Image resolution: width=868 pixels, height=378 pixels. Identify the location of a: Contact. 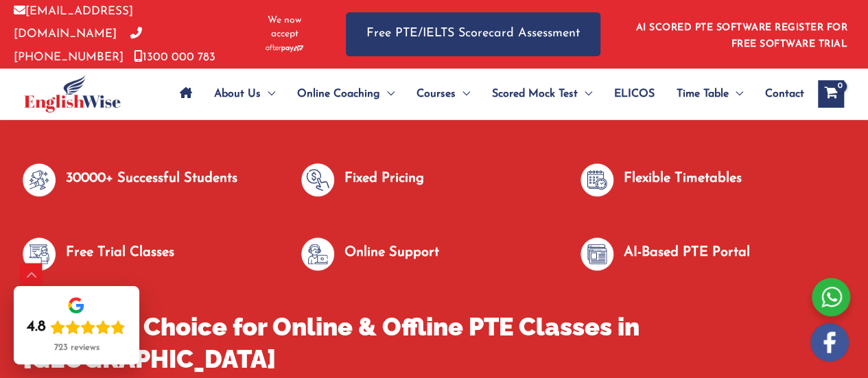
(779, 94).